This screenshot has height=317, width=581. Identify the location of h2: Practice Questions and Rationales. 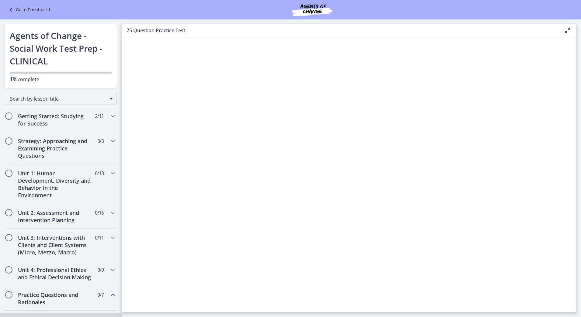
(55, 299).